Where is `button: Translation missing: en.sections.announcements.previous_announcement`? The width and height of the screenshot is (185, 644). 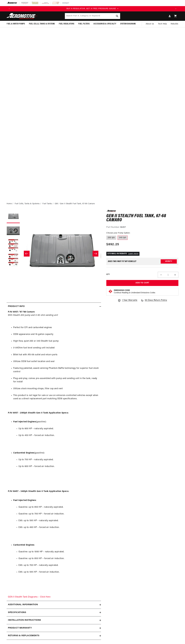 button: Translation missing: en.sections.announcements.previous_announcement is located at coordinates (9, 9).